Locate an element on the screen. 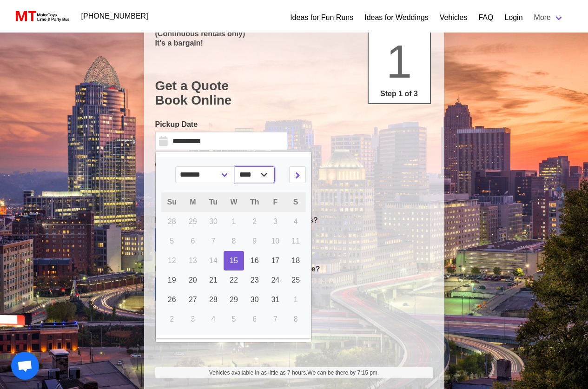  span: 21 is located at coordinates (214, 280).